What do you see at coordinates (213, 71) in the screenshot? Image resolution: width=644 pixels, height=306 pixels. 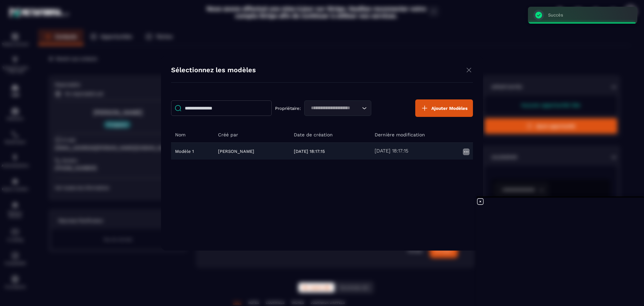 I see `h4: Sélectionnez les modèles` at bounding box center [213, 71].